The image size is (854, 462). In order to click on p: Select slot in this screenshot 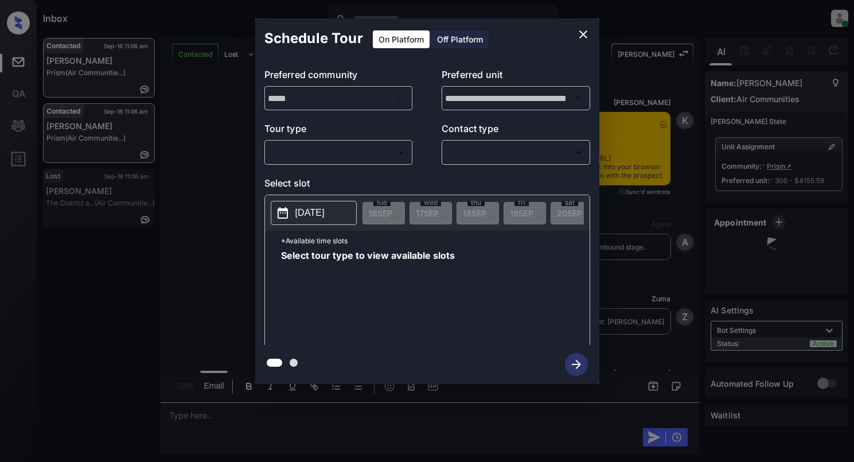, I will do `click(427, 185)`.